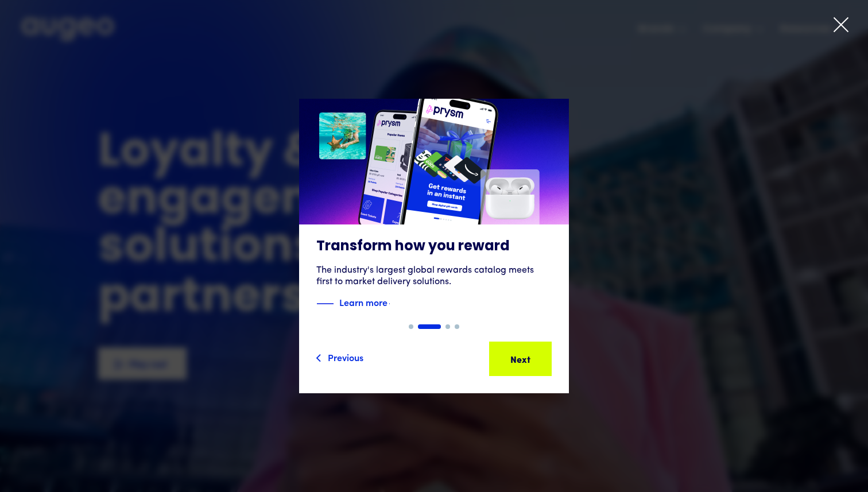 Image resolution: width=868 pixels, height=492 pixels. What do you see at coordinates (397, 304) in the screenshot?
I see `img: Blue text arrow` at bounding box center [397, 304].